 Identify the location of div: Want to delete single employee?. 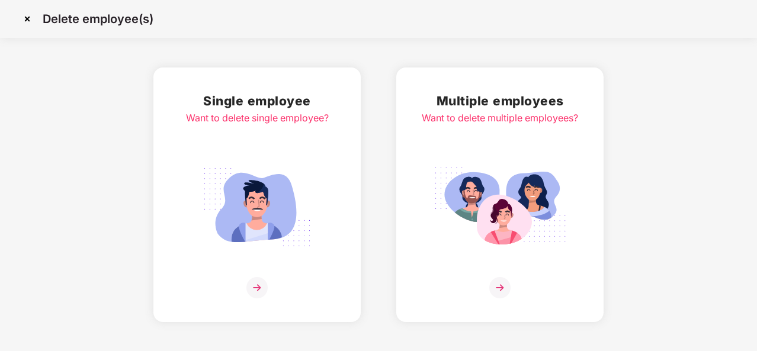
(257, 118).